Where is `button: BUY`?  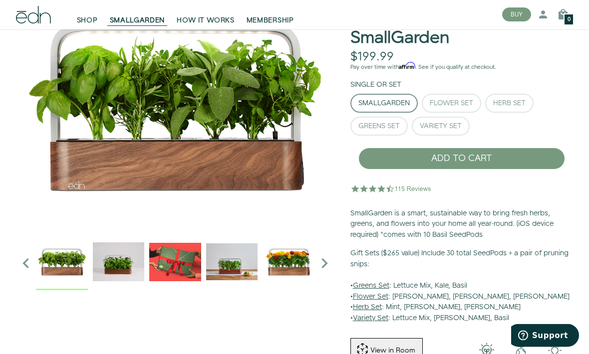 button: BUY is located at coordinates (516, 15).